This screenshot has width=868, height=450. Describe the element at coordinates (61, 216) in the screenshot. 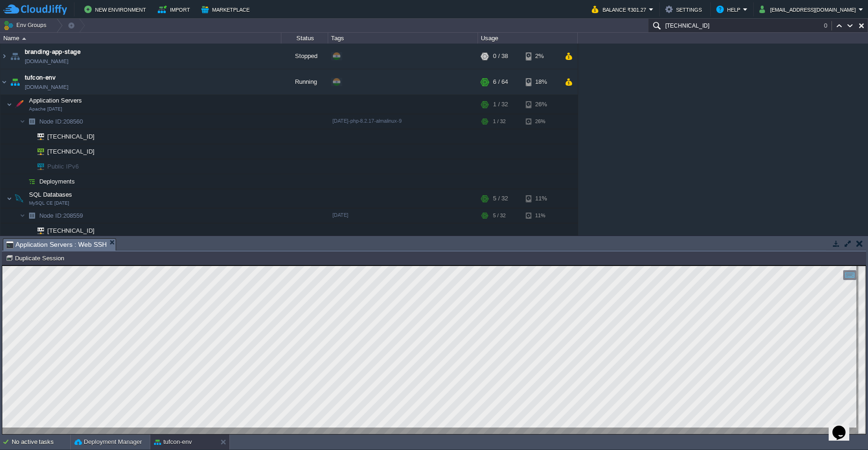

I see `span: 208559` at that location.